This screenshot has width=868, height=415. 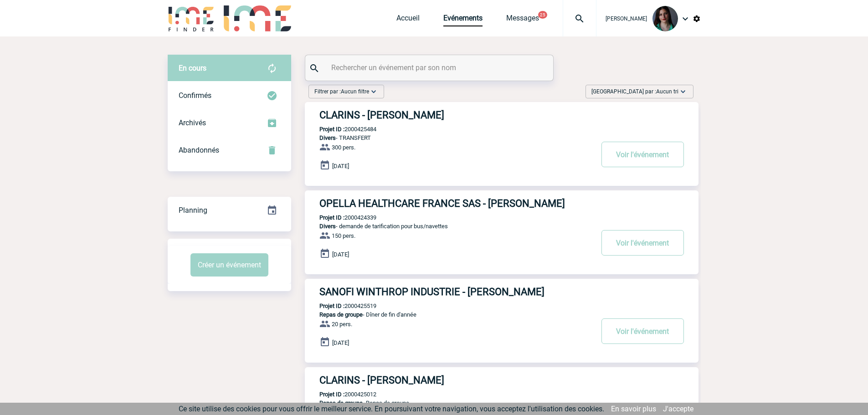 What do you see at coordinates (191, 18) in the screenshot?
I see `img: IME-Finder` at bounding box center [191, 18].